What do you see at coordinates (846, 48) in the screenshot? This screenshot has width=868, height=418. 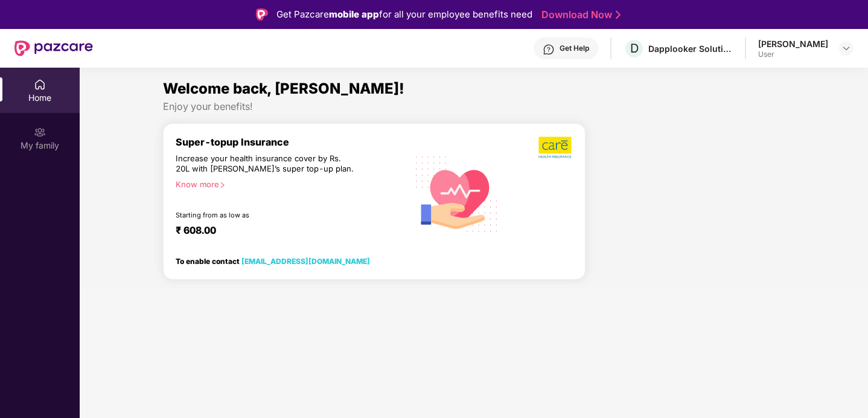 I see `img: svg+xml;base64,PHN2ZyBpZD0iRHJvcGRvd24tMzJ4MzIiIHhtbG5zPSJodHRwOi8vd3d3LnczLm9yZy8yMDAwL3N2ZyIgd2...` at bounding box center [846, 48].